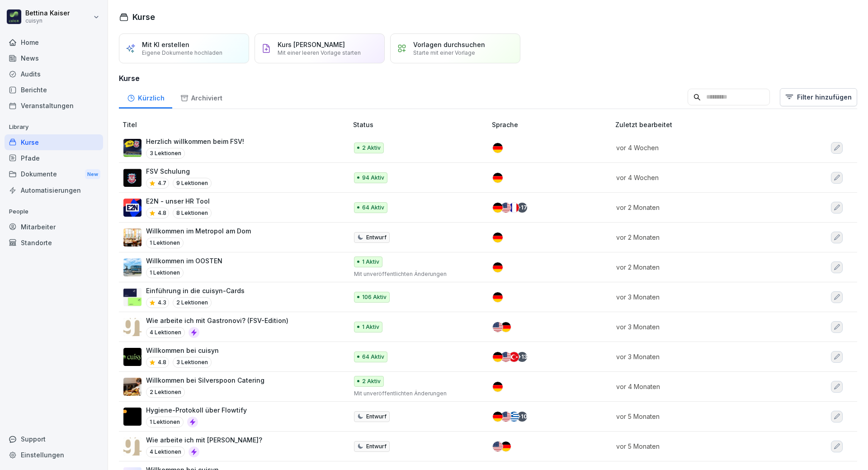  I want to click on button: Filter hinzufügen, so click(818, 97).